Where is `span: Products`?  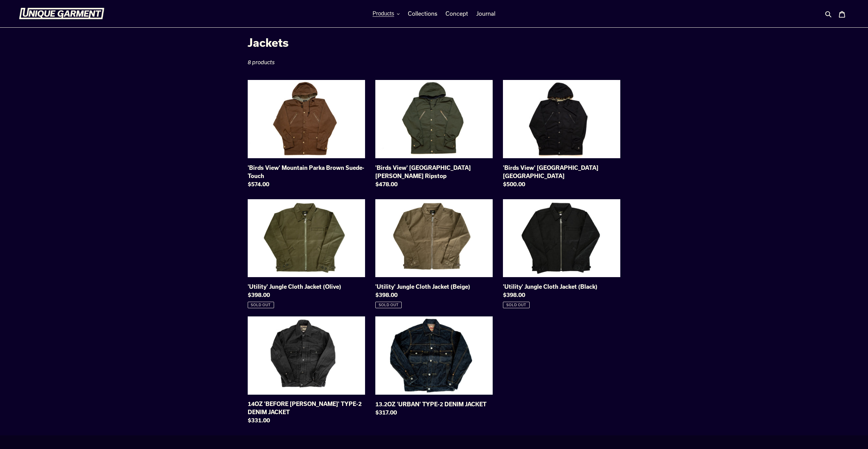
span: Products is located at coordinates (383, 14).